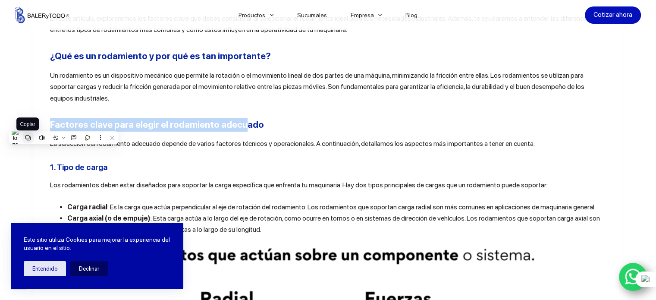 This screenshot has height=300, width=656. What do you see at coordinates (45, 268) in the screenshot?
I see `button: Entendido` at bounding box center [45, 268].